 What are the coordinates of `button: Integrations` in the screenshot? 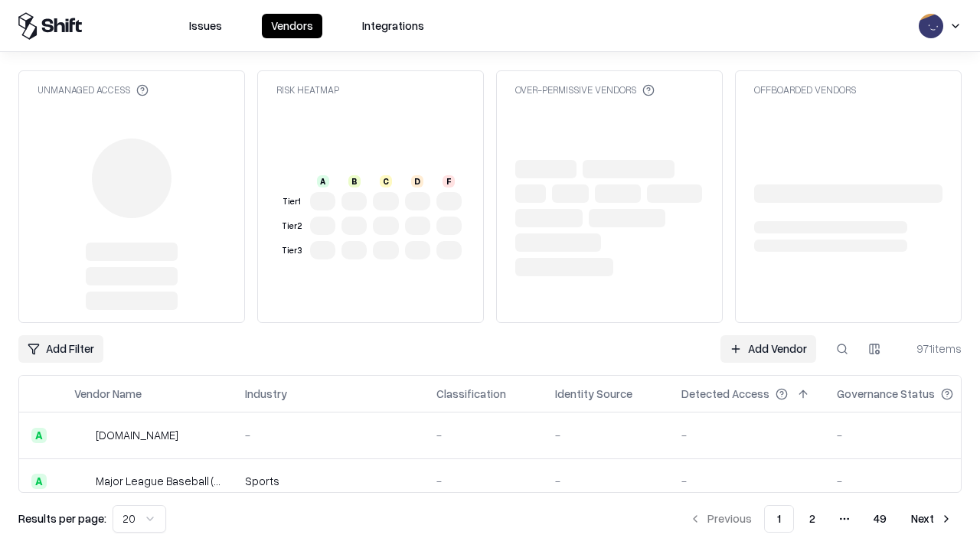 It's located at (392, 26).